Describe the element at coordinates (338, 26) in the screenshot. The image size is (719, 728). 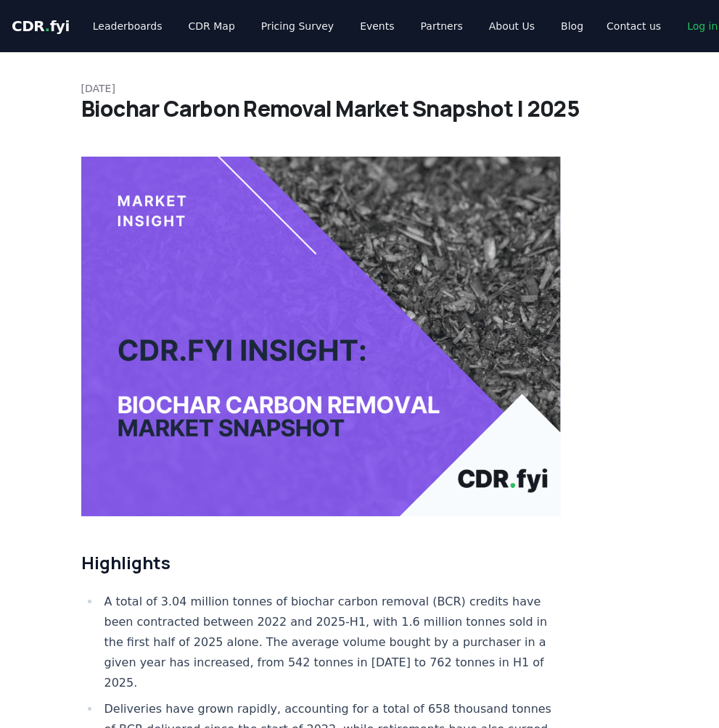
I see `nav: Main` at that location.